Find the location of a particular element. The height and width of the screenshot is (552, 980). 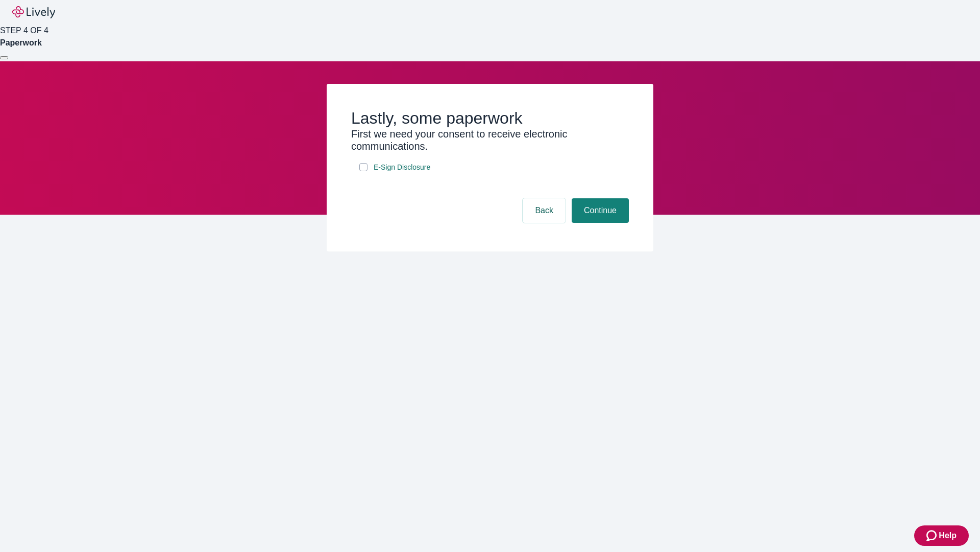

h2: Lastly, some paperwork is located at coordinates (490, 118).